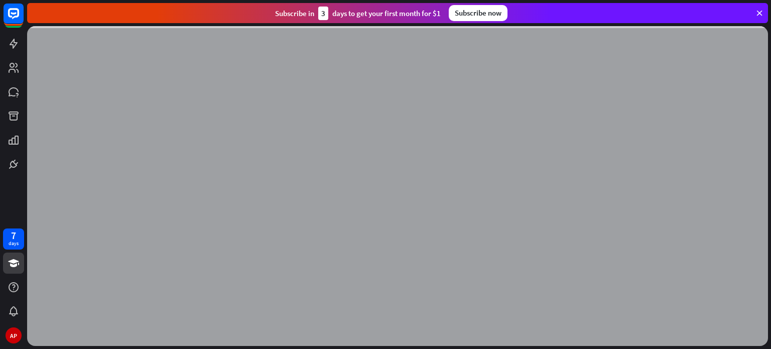 This screenshot has height=349, width=771. Describe the element at coordinates (358, 13) in the screenshot. I see `div: Subscribe in days to get your first month for $1` at that location.